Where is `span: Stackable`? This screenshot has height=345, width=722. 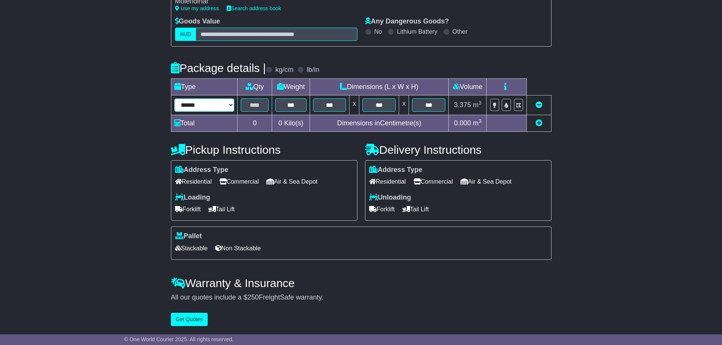
span: Stackable is located at coordinates (191, 248).